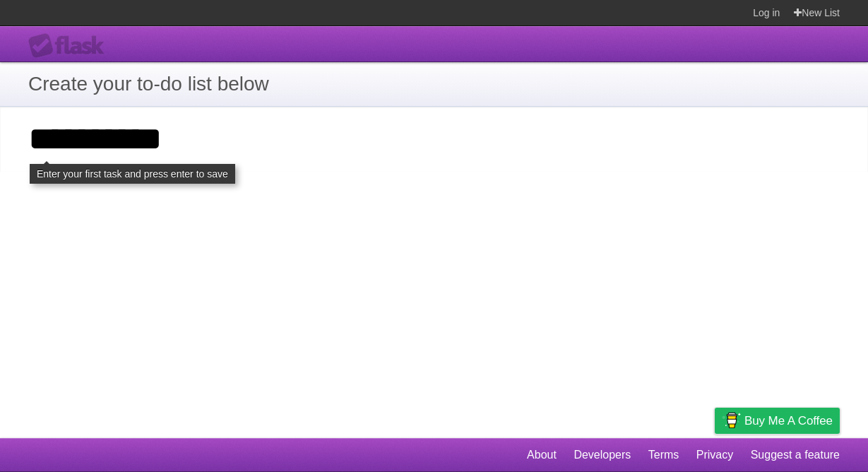 The image size is (868, 472). Describe the element at coordinates (602, 455) in the screenshot. I see `a: Developers` at that location.